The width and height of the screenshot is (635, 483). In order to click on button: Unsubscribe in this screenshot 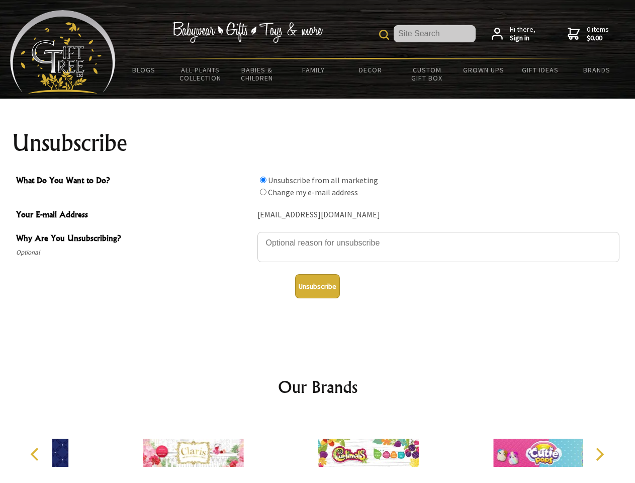, I will do `click(317, 286)`.